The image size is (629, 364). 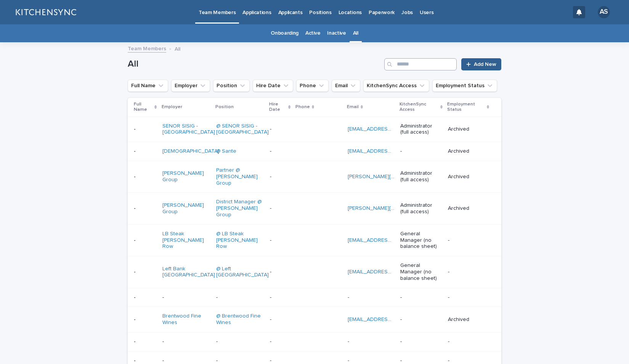 What do you see at coordinates (278, 107) in the screenshot?
I see `p: Hire Date` at bounding box center [278, 107].